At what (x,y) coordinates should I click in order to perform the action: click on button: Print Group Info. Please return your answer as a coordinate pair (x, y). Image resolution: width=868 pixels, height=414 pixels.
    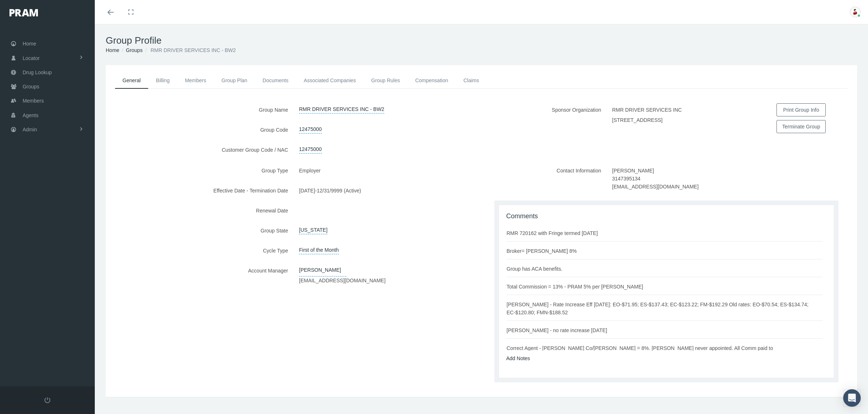
    Looking at the image, I should click on (801, 110).